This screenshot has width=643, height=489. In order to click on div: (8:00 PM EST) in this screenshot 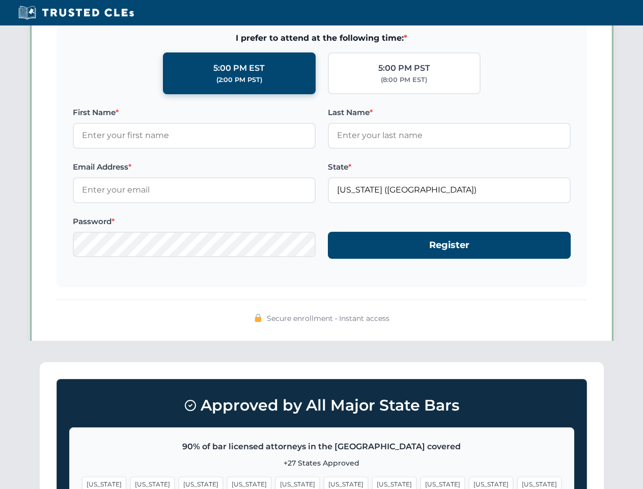, I will do `click(404, 80)`.